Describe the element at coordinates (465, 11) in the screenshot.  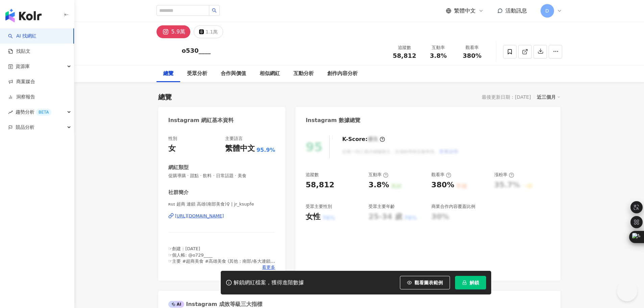
I see `span: 繁體中文` at that location.